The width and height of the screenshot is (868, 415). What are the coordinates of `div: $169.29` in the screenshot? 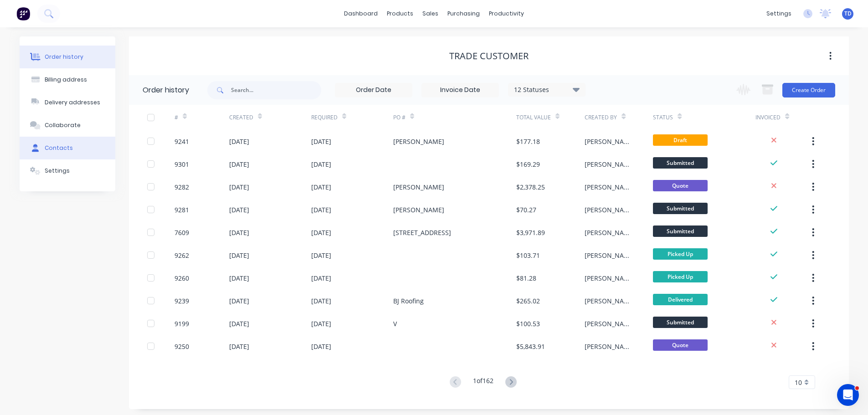 It's located at (528, 164).